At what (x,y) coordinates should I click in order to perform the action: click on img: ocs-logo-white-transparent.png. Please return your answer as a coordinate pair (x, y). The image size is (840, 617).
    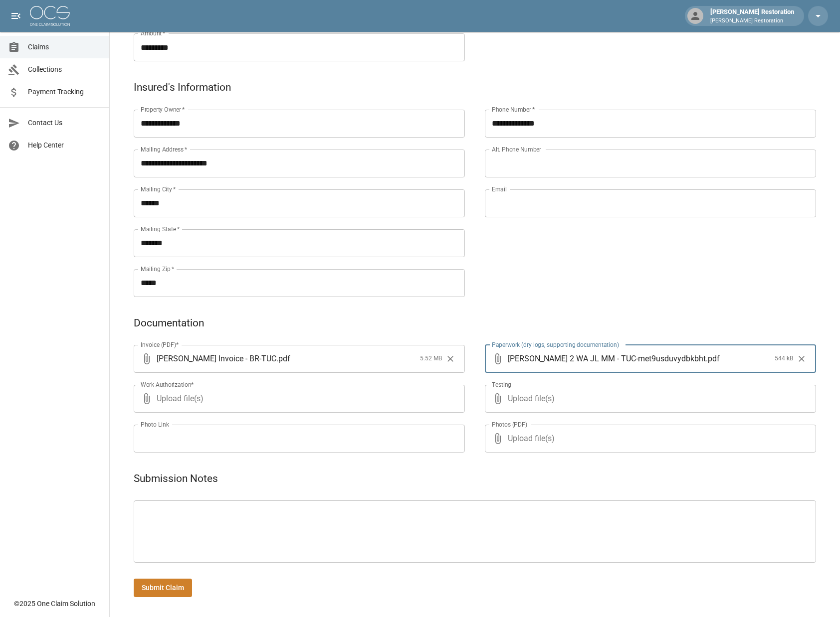
    Looking at the image, I should click on (50, 16).